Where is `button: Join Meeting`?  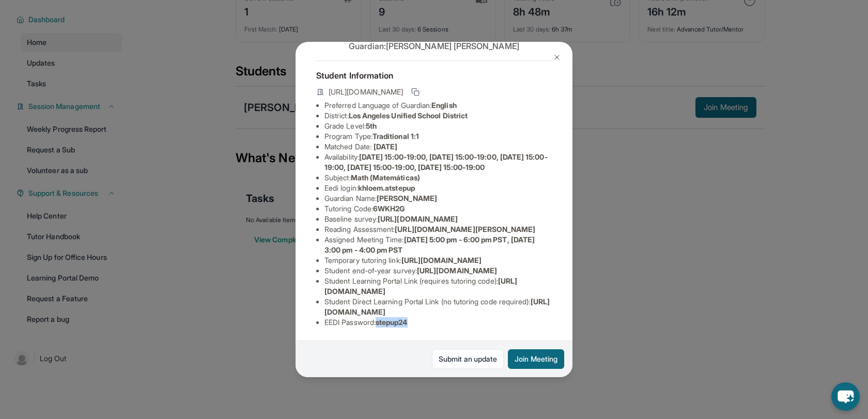 button: Join Meeting is located at coordinates (536, 359).